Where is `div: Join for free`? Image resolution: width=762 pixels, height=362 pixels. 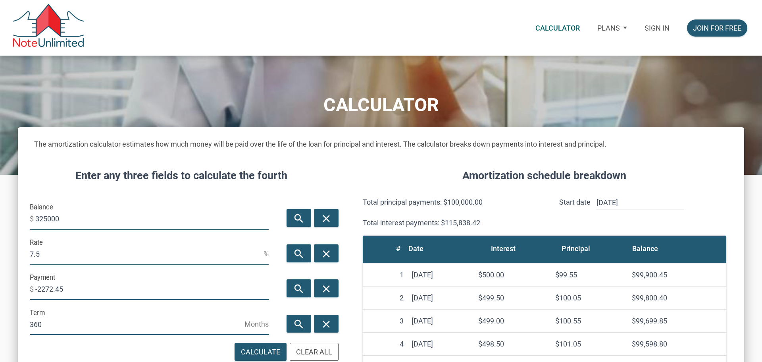
div: Join for free is located at coordinates (717, 28).